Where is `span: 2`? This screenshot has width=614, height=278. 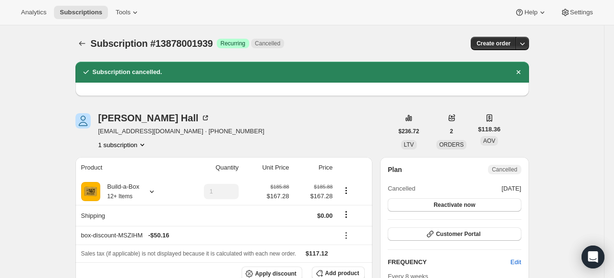 span: 2 is located at coordinates (451, 131).